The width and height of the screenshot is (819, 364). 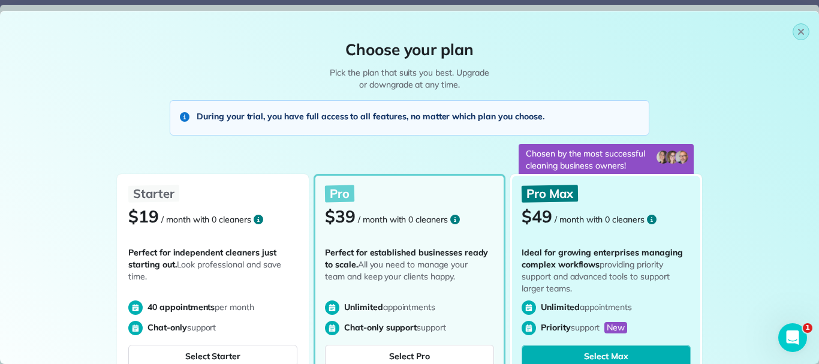 What do you see at coordinates (410, 79) in the screenshot?
I see `p: Pick the plan that suits you best. Upgrade or downgrade at any time.` at bounding box center [410, 79].